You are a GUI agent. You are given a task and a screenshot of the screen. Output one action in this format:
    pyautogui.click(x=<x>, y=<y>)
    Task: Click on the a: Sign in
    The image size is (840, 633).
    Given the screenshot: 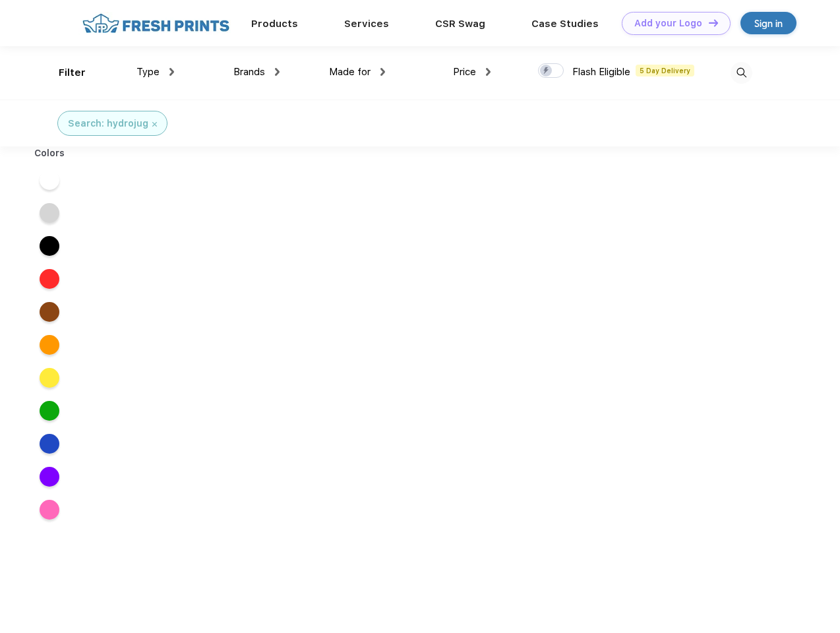 What is the action you would take?
    pyautogui.click(x=768, y=23)
    